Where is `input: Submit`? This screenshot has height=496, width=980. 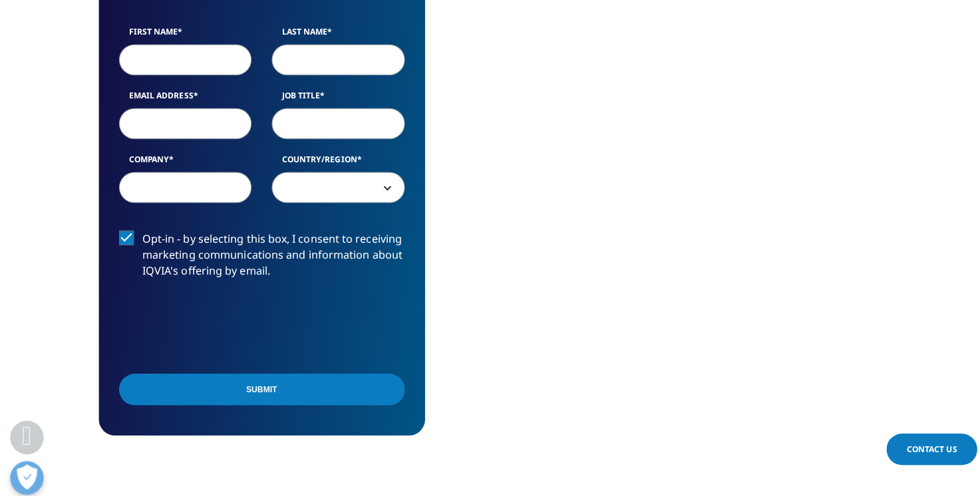
input: Submit is located at coordinates (259, 385).